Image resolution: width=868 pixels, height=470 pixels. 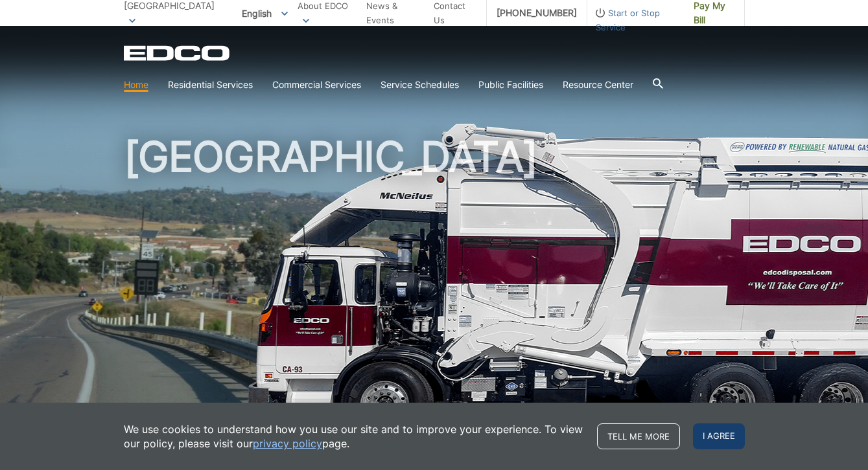 What do you see at coordinates (288, 444) in the screenshot?
I see `a: privacy policy` at bounding box center [288, 444].